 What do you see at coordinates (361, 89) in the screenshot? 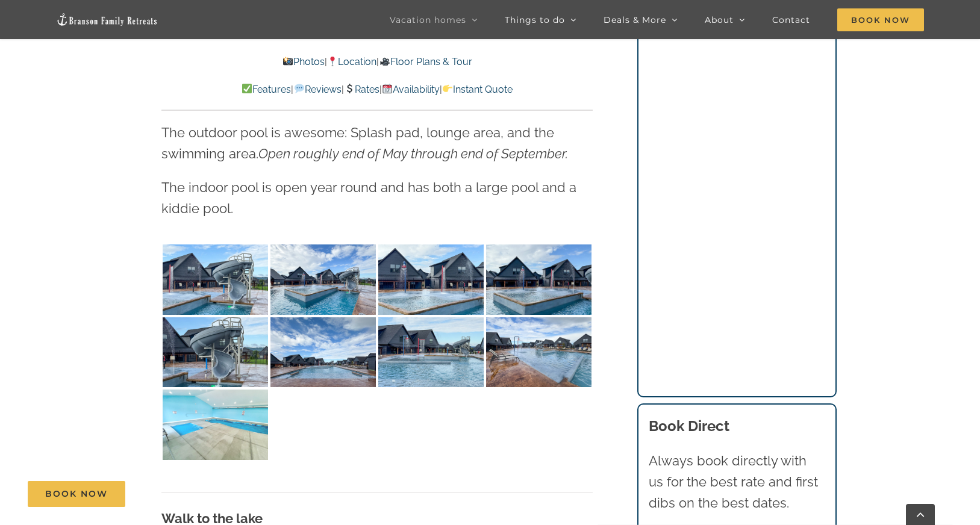
I see `a: Rates` at bounding box center [361, 89].